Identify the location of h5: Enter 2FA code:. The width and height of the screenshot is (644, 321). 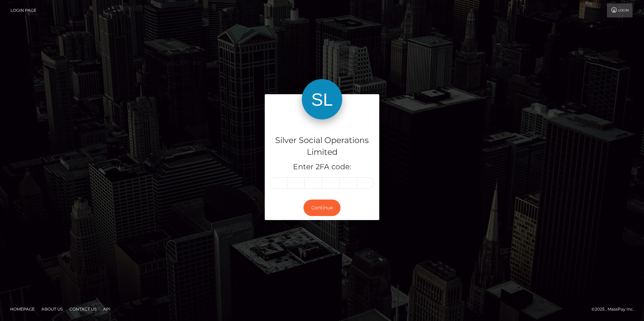
(322, 167).